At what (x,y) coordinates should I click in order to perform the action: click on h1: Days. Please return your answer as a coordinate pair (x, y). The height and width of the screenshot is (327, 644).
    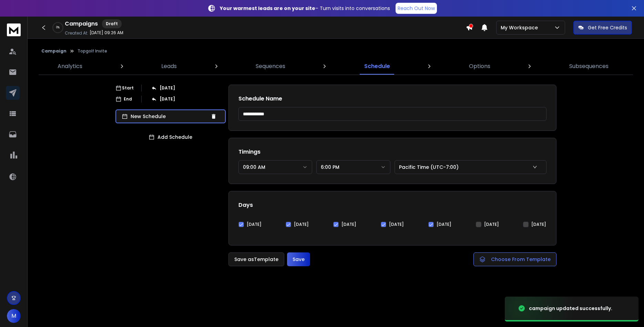
    Looking at the image, I should click on (393, 205).